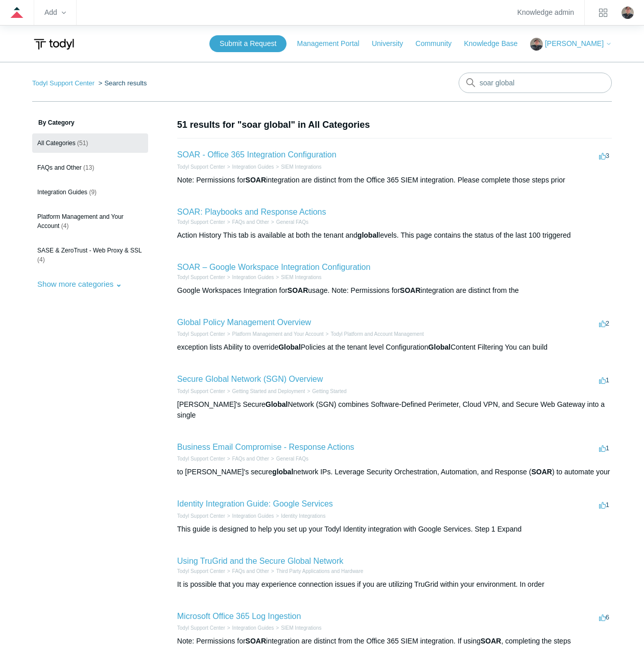 Image resolution: width=644 pixels, height=666 pixels. I want to click on div: Note: Permissions for integration are distinct from the Office 365 SIEM integration. Please compl..., so click(395, 180).